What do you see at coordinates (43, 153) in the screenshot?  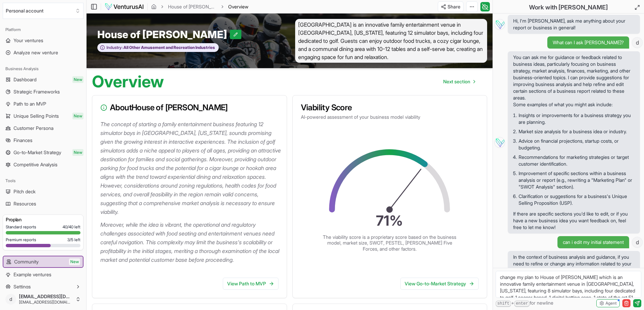 I see `a: Go-to-Market StrategyNew` at bounding box center [43, 153].